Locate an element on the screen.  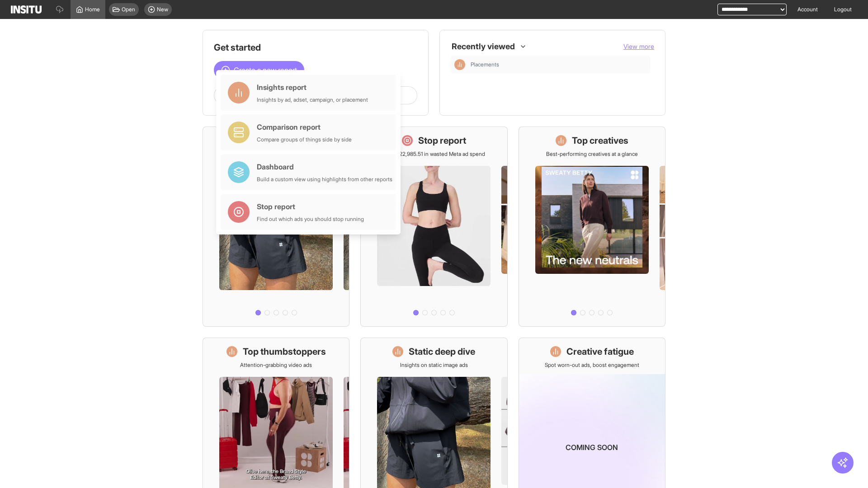
div: Comparison report is located at coordinates (304, 127).